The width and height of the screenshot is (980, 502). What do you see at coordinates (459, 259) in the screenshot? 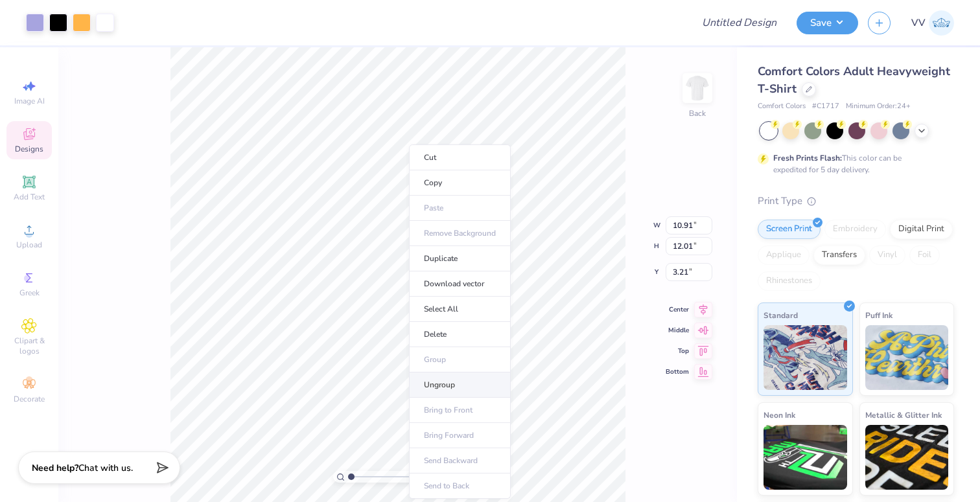
I see `li: Duplicate` at bounding box center [459, 259].